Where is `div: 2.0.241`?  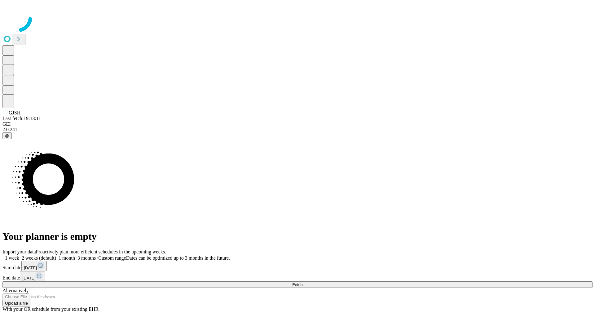
div: 2.0.241 is located at coordinates (298, 130).